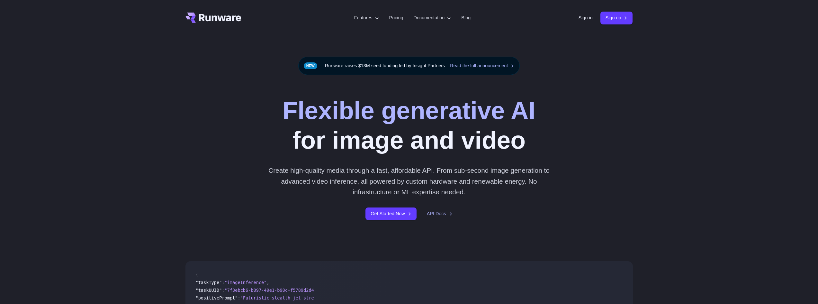 This screenshot has height=304, width=818. Describe the element at coordinates (440, 213) in the screenshot. I see `a: API Docs` at that location.